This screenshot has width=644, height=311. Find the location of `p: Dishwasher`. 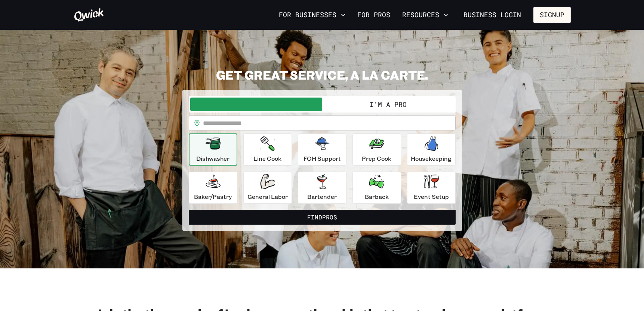

p: Dishwasher is located at coordinates (213, 158).